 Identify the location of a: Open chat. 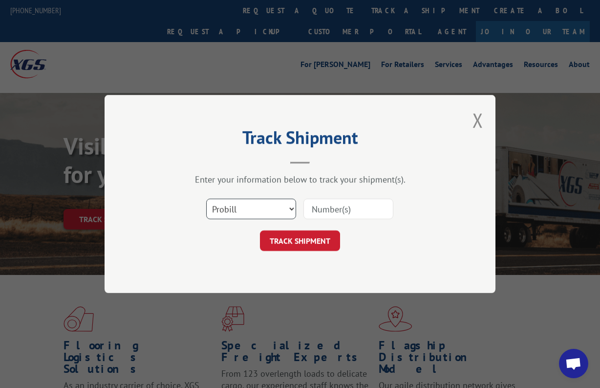
(574, 363).